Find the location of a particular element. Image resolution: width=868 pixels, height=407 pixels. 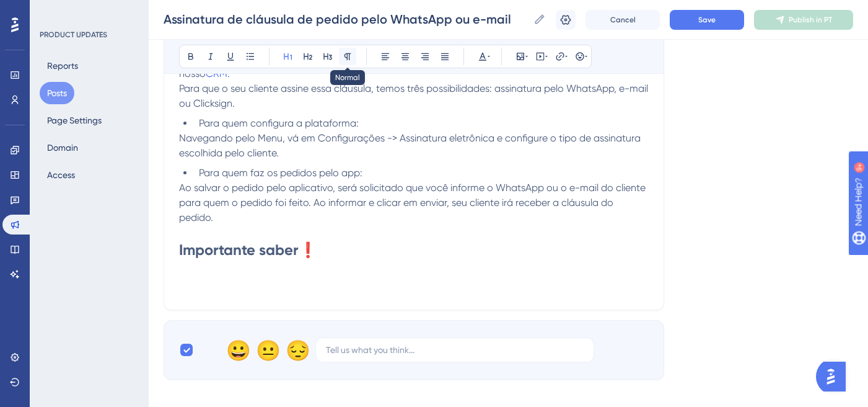

div: PRODUCT UPDATES is located at coordinates (73, 35).